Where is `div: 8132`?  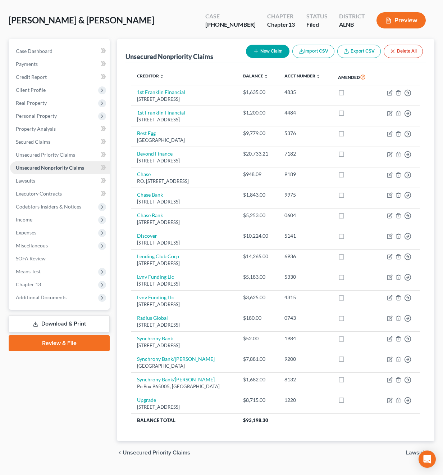
div: 8132 is located at coordinates (305, 379).